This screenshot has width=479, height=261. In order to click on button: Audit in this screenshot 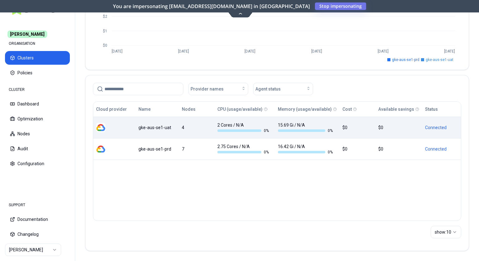, I will do `click(37, 149)`.